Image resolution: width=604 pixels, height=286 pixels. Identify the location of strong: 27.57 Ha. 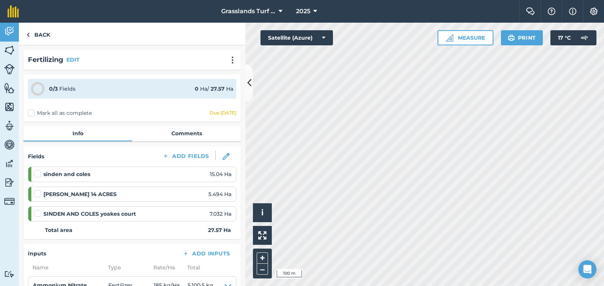
(219, 230).